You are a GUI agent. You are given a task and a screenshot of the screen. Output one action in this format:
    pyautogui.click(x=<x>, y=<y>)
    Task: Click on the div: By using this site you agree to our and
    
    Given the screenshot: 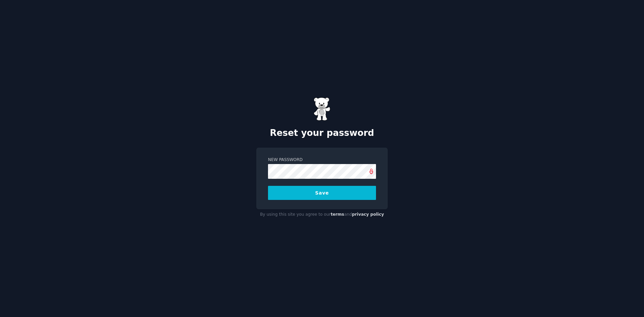 What is the action you would take?
    pyautogui.click(x=322, y=215)
    